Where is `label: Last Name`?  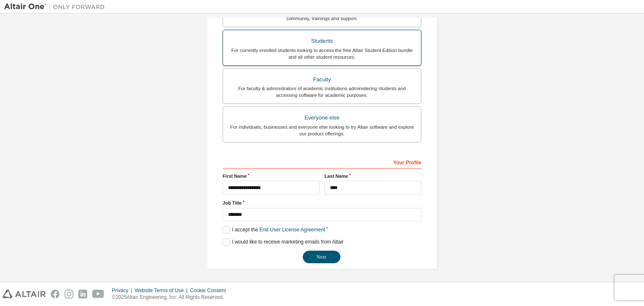 label: Last Name is located at coordinates (373, 176).